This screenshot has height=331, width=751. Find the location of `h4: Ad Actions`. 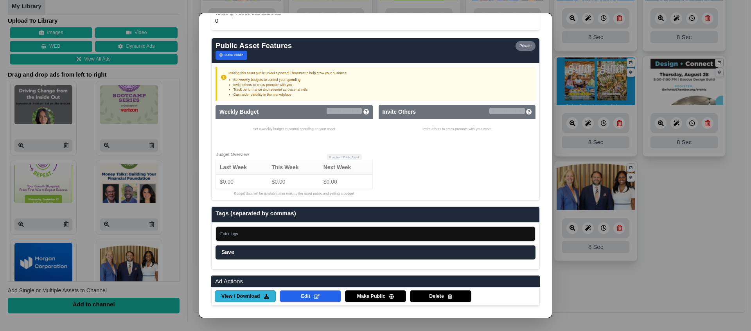

h4: Ad Actions is located at coordinates (376, 282).